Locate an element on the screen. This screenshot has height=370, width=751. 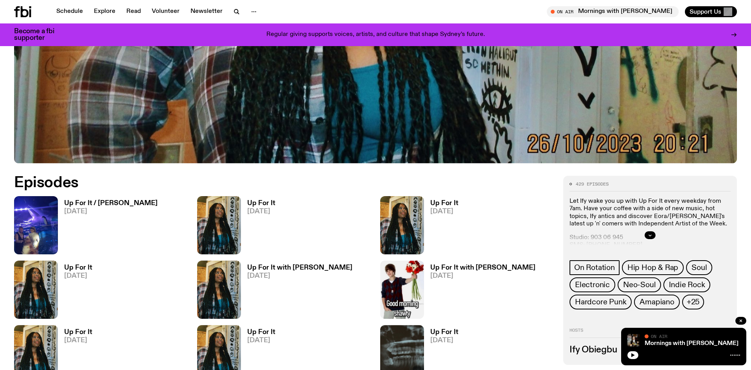
span: On Air is located at coordinates (659, 336).